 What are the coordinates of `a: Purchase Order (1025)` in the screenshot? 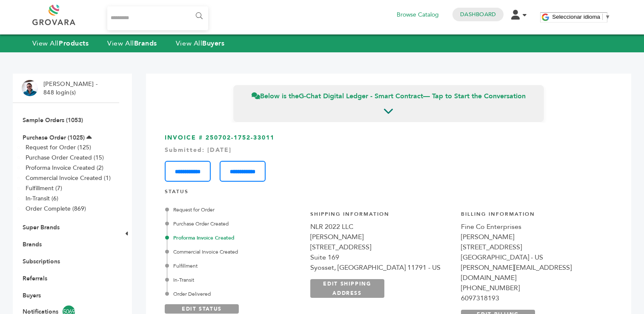 It's located at (53, 138).